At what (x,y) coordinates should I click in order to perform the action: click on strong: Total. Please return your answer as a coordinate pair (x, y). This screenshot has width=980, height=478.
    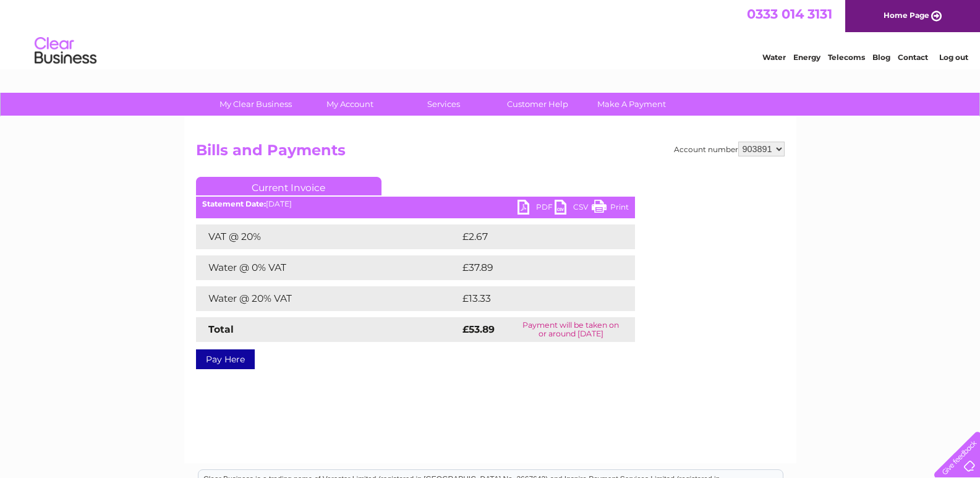
    Looking at the image, I should click on (221, 329).